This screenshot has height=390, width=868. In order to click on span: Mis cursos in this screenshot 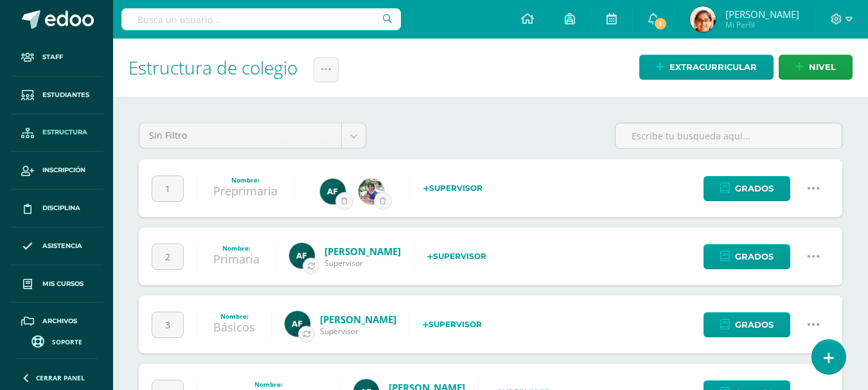, I will do `click(63, 284)`.